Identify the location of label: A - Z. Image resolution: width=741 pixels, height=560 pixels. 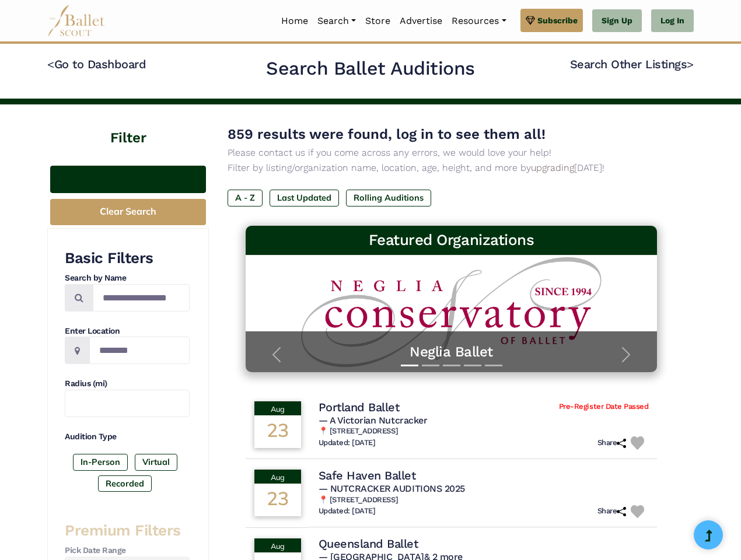
(245, 198).